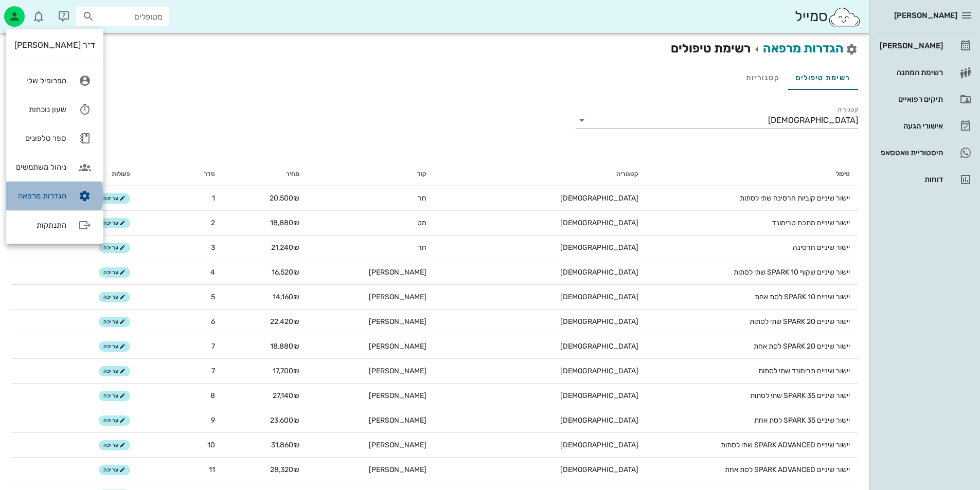 This screenshot has height=490, width=980. Describe the element at coordinates (925, 180) in the screenshot. I see `a: דוחות` at that location.